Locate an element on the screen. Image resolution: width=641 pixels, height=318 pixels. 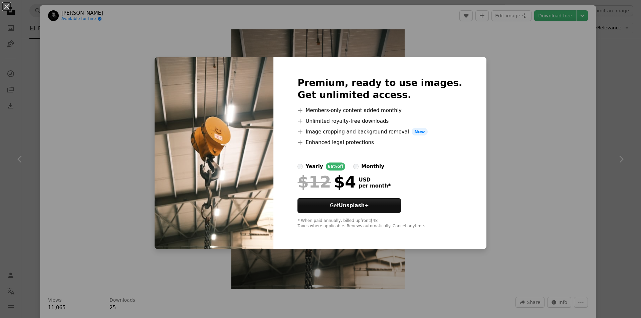
div: monthly is located at coordinates (373, 167).